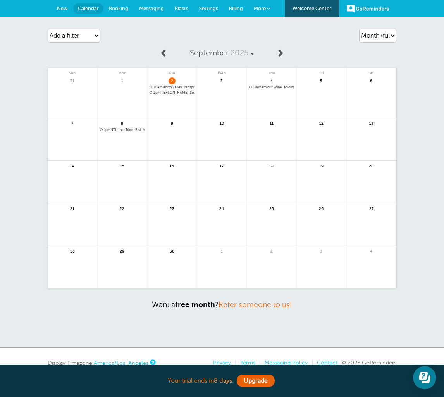 The height and width of the screenshot is (397, 444). Describe the element at coordinates (257, 87) in the screenshot. I see `span: 11am` at that location.